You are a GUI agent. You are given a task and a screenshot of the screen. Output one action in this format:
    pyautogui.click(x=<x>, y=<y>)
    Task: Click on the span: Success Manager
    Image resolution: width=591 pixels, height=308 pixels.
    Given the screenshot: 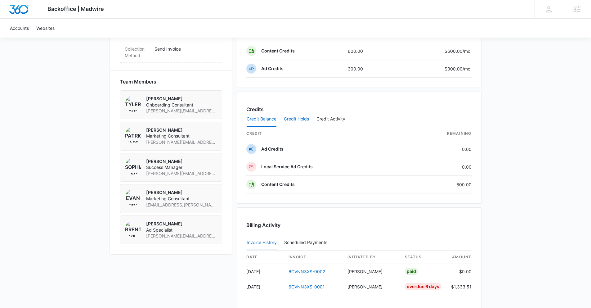 What is the action you would take?
    pyautogui.click(x=181, y=167)
    